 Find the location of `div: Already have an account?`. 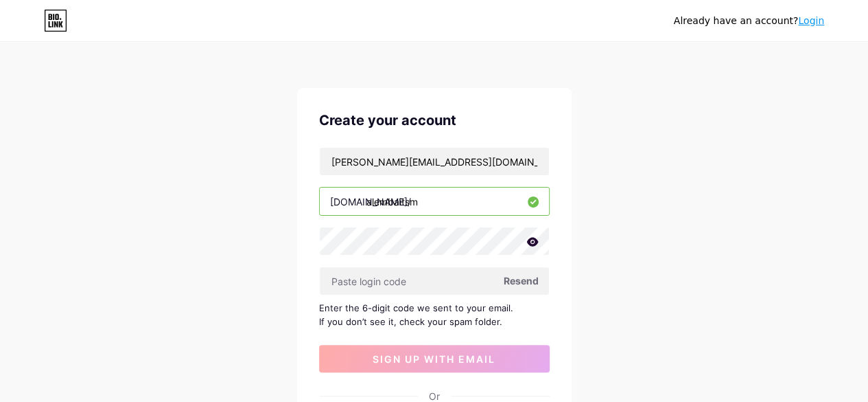

div: Already have an account? is located at coordinates (749, 21).